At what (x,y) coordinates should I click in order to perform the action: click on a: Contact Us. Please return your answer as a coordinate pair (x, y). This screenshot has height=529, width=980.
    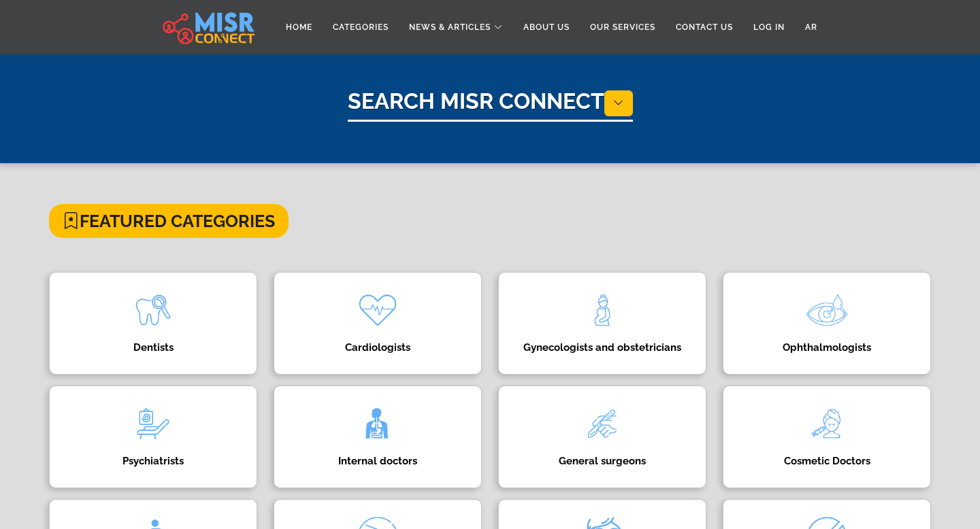
    Looking at the image, I should click on (705, 27).